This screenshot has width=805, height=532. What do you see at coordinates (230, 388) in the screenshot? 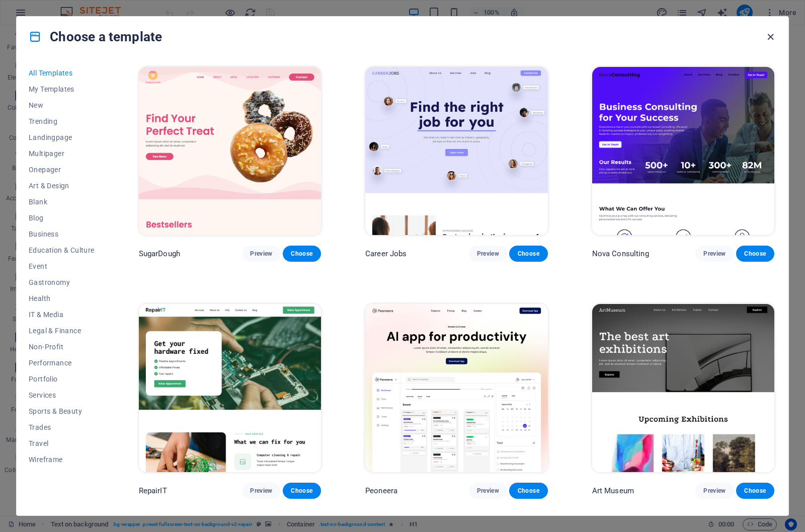
I see `img: RepairIT` at bounding box center [230, 388].